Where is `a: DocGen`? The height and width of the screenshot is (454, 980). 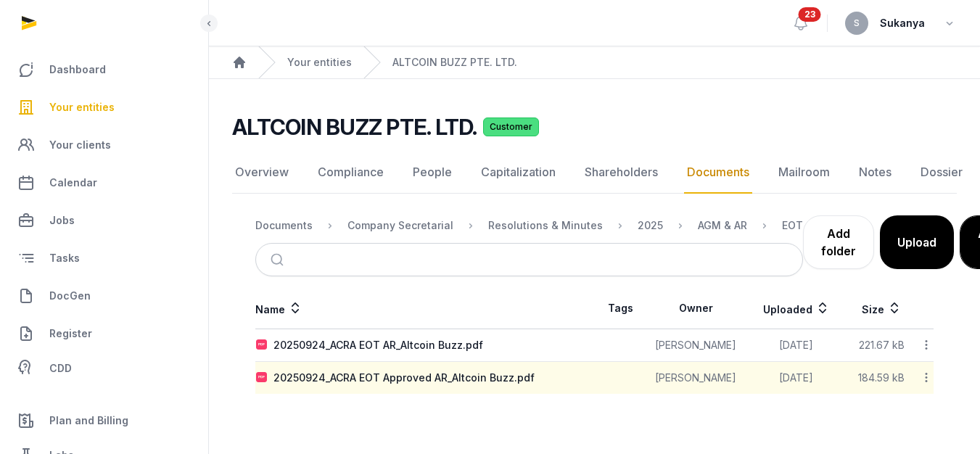 a: DocGen is located at coordinates (104, 296).